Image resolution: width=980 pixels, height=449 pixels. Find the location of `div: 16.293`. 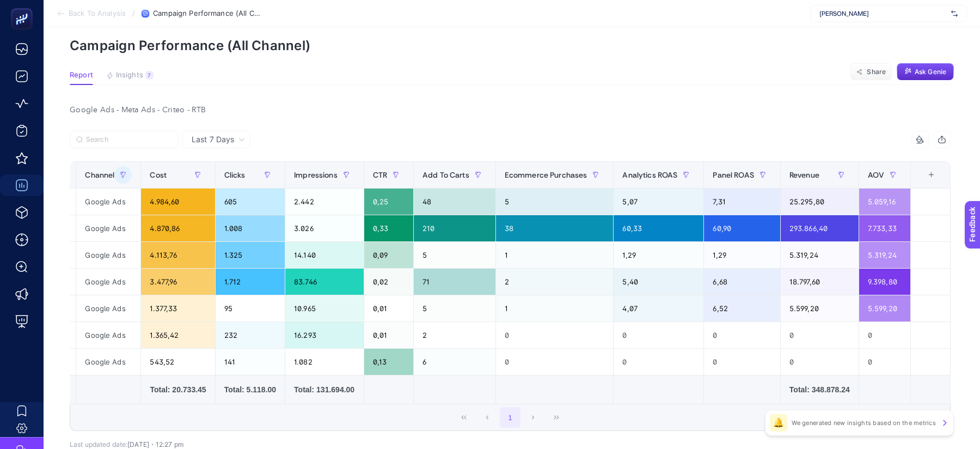

div: 16.293 is located at coordinates (324, 335).